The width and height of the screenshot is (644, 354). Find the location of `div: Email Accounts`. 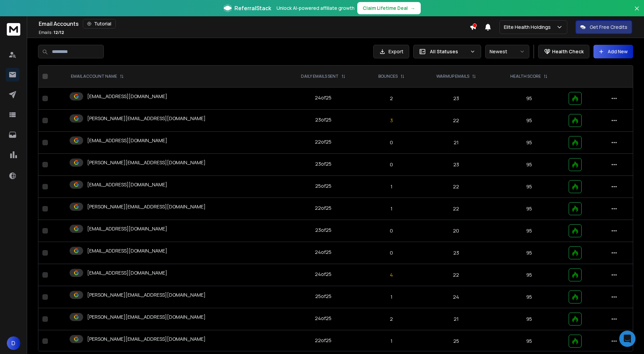

div: Email Accounts is located at coordinates (254, 24).